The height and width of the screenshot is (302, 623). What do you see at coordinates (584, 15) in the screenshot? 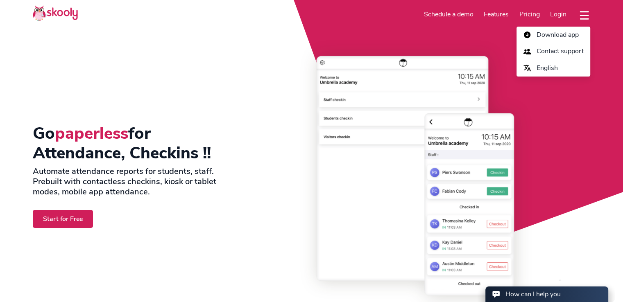
I see `button: dropdown menu` at bounding box center [584, 15].